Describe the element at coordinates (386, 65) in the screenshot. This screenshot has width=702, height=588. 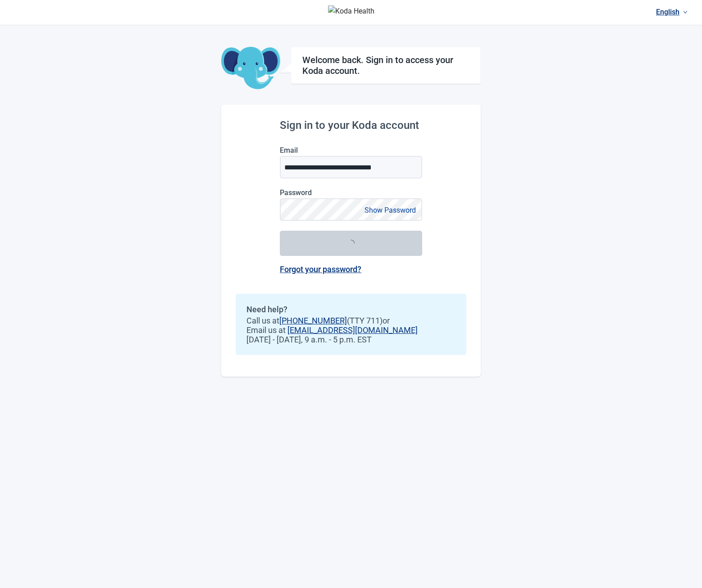
I see `h1: Welcome back. Sign in to access your Koda account.` at that location.